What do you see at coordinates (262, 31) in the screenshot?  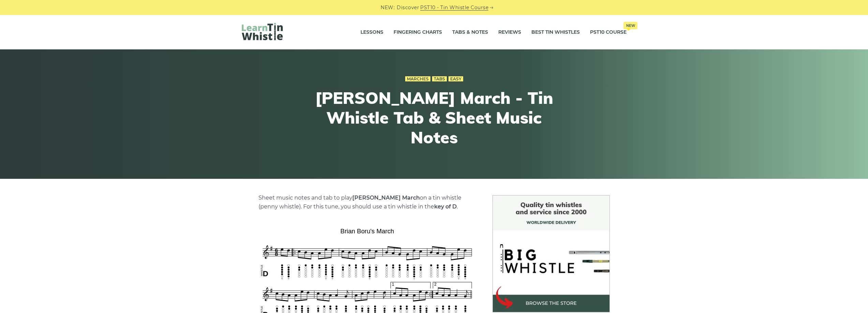 I see `img: LearnTinWhistle.com` at bounding box center [262, 31].